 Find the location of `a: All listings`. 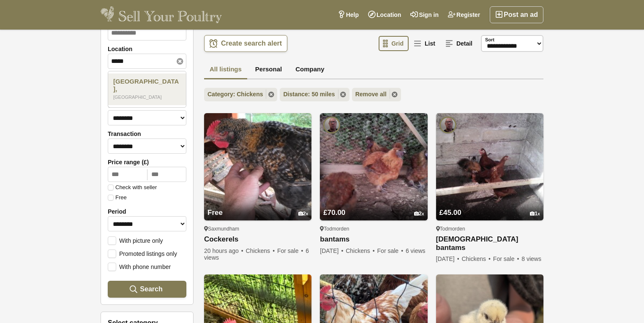

a: All listings is located at coordinates (226, 70).